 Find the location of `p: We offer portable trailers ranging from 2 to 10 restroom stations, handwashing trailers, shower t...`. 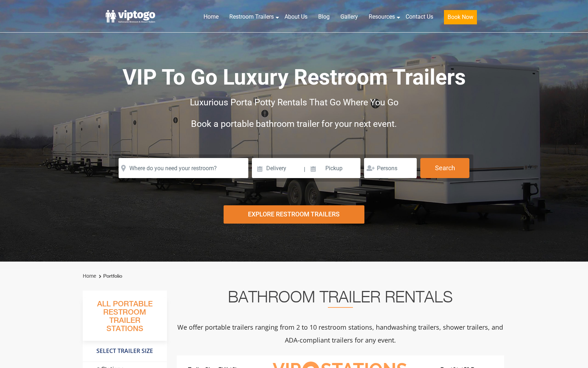

p: We offer portable trailers ranging from 2 to 10 restroom stations, handwashing trailers, shower t... is located at coordinates (340, 334).